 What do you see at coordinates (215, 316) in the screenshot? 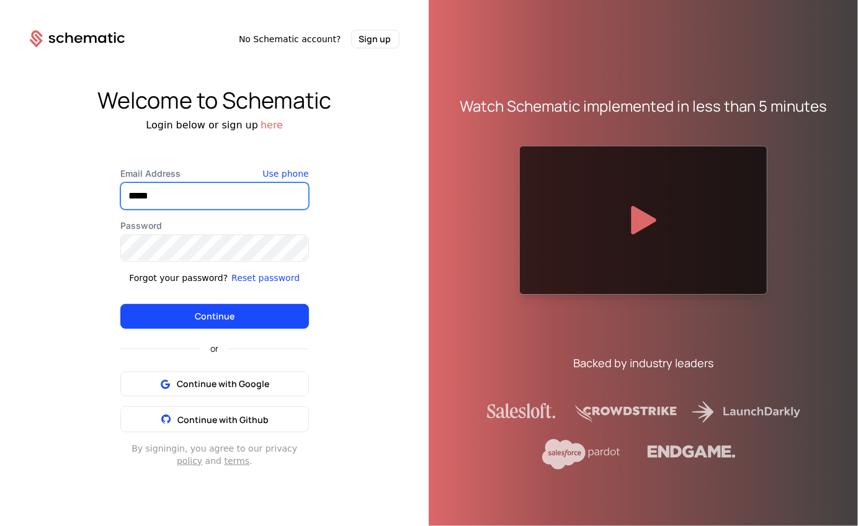
I see `button: Continue` at bounding box center [215, 316].